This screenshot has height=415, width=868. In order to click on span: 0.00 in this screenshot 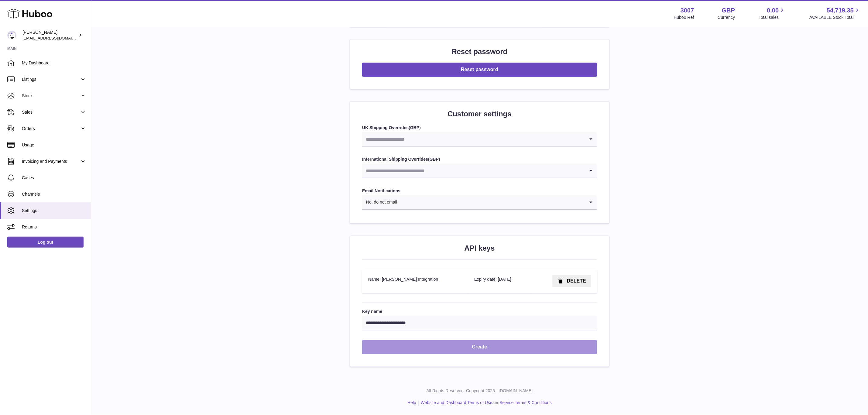, I will do `click(773, 11)`.